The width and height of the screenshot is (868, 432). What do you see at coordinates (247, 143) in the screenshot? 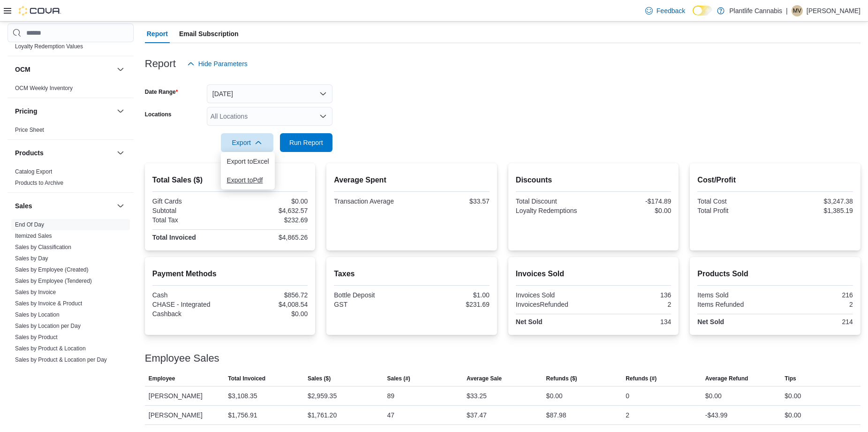
I see `button: Export` at bounding box center [247, 143].